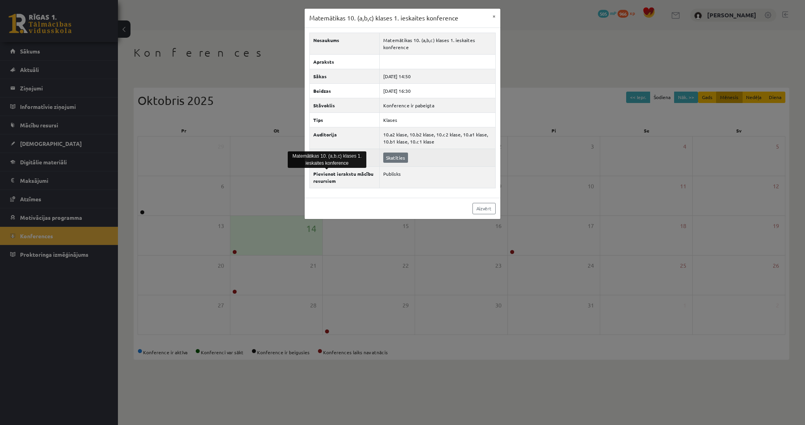 This screenshot has width=805, height=425. I want to click on td: Konference ir pabeigta, so click(438, 105).